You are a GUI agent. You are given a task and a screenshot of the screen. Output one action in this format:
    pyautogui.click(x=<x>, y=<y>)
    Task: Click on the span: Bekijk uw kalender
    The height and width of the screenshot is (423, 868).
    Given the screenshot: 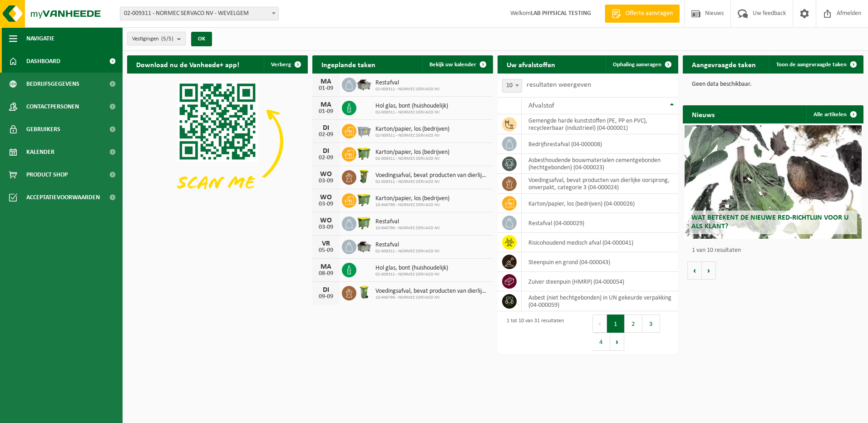 What is the action you would take?
    pyautogui.click(x=453, y=64)
    